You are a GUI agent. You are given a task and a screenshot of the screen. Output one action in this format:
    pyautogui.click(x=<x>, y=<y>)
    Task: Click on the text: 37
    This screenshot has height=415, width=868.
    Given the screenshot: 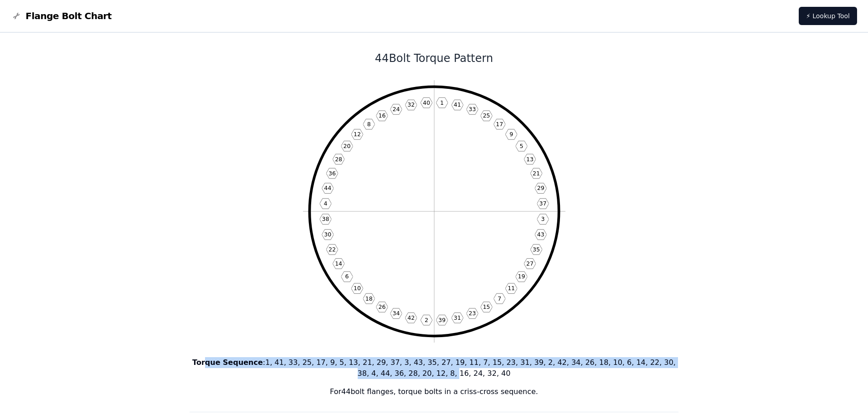 What is the action you would take?
    pyautogui.click(x=543, y=203)
    